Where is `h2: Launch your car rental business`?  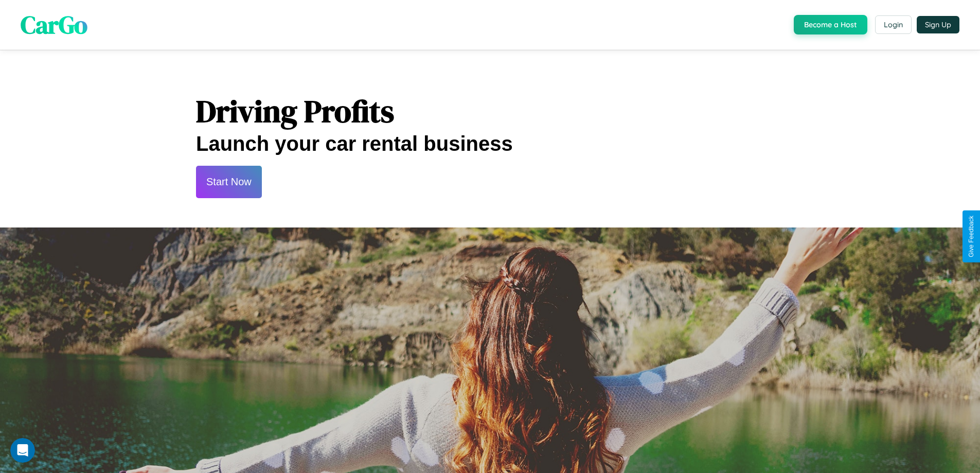 h2: Launch your car rental business is located at coordinates (490, 144).